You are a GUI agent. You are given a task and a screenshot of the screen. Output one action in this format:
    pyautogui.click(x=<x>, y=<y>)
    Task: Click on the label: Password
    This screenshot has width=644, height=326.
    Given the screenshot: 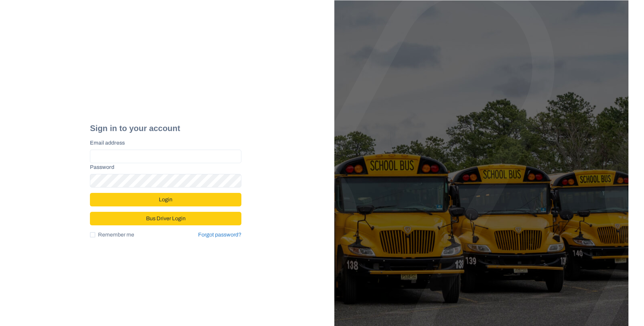 What is the action you would take?
    pyautogui.click(x=164, y=167)
    